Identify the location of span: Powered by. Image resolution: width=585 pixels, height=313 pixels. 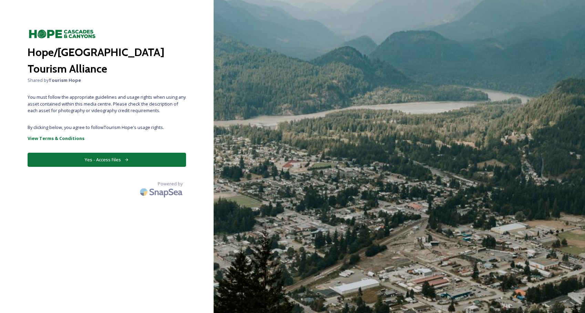
(170, 184).